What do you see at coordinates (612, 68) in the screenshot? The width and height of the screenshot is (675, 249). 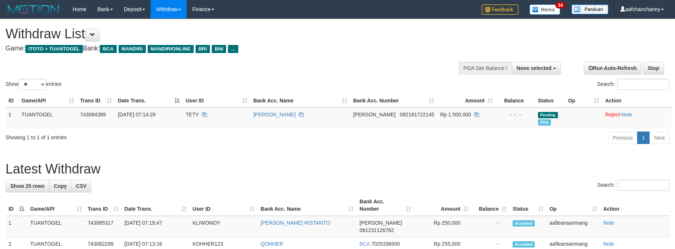 I see `a: Run Auto-Refresh` at bounding box center [612, 68].